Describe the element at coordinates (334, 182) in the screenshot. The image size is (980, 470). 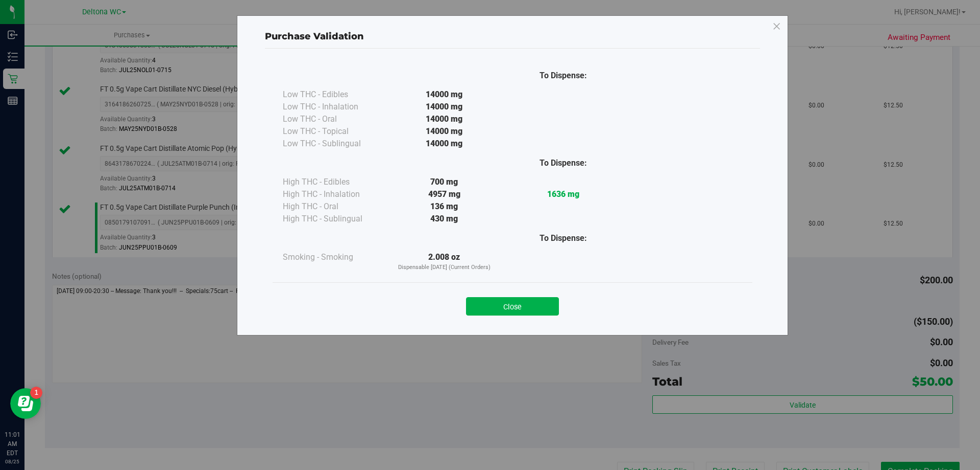
I see `div: High THC - Edibles` at that location.